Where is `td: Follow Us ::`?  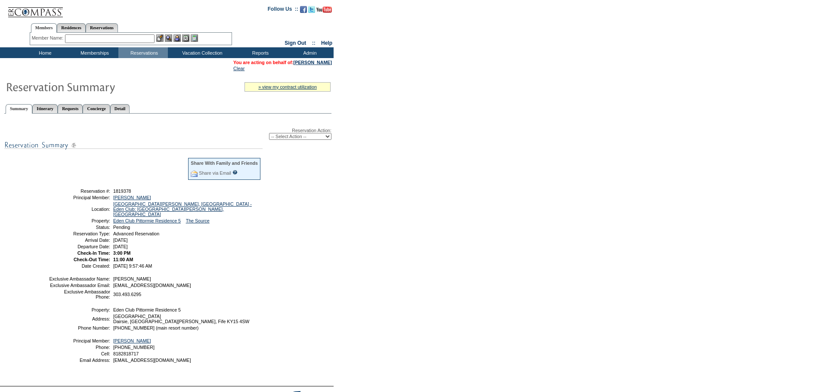
td: Follow Us :: is located at coordinates (283, 10).